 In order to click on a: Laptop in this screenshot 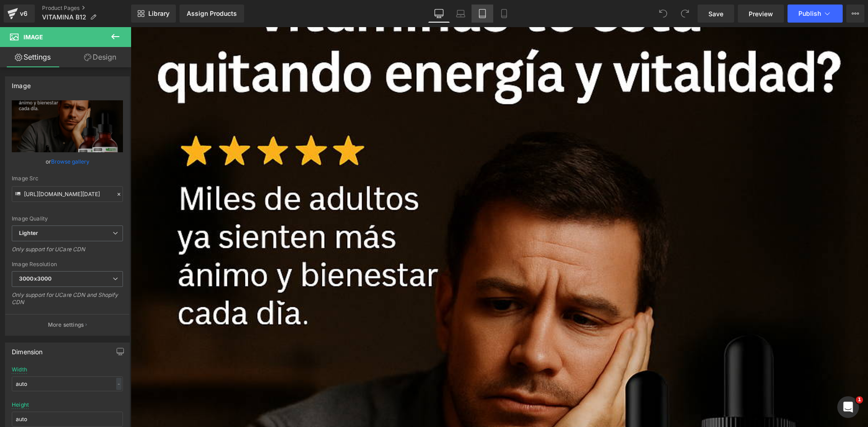, I will do `click(460, 14)`.